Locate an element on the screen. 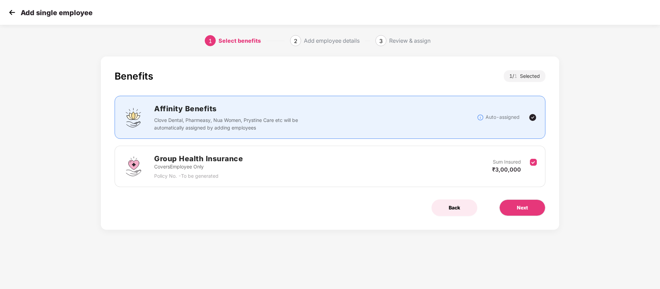 Image resolution: width=660 pixels, height=289 pixels. h2: Group Health Insurance is located at coordinates (199, 158).